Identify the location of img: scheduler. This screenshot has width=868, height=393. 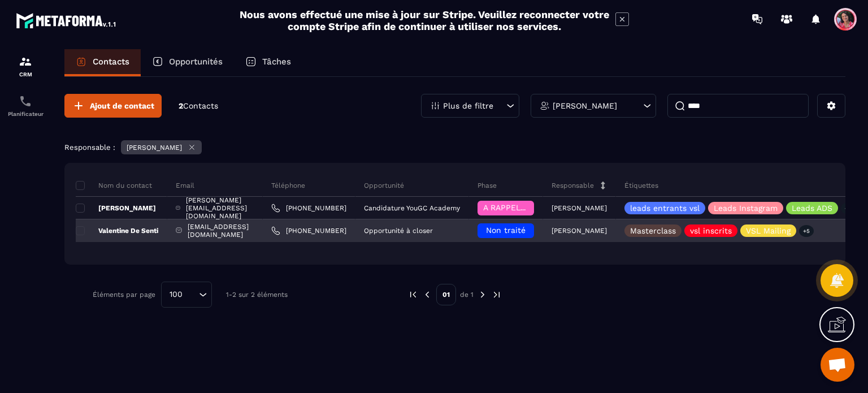
(25, 101).